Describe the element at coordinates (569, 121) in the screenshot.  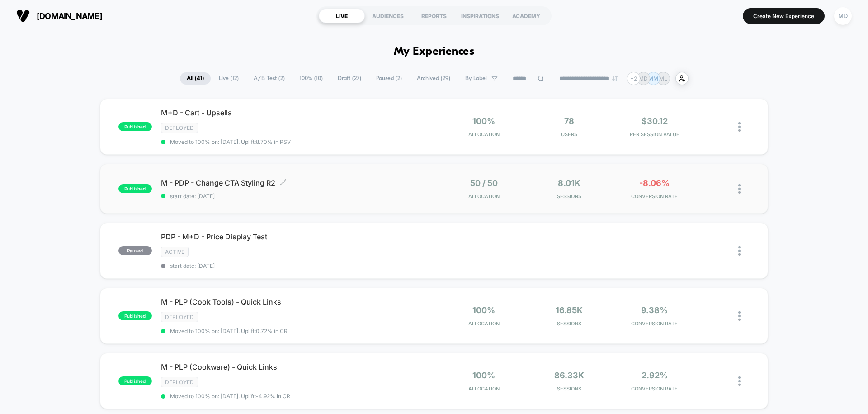
I see `span: 78` at that location.